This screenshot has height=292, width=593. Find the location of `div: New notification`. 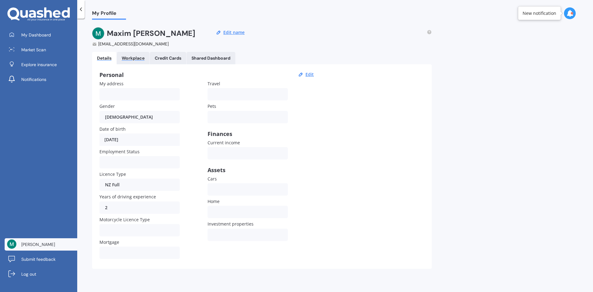

div: New notification is located at coordinates (539, 13).